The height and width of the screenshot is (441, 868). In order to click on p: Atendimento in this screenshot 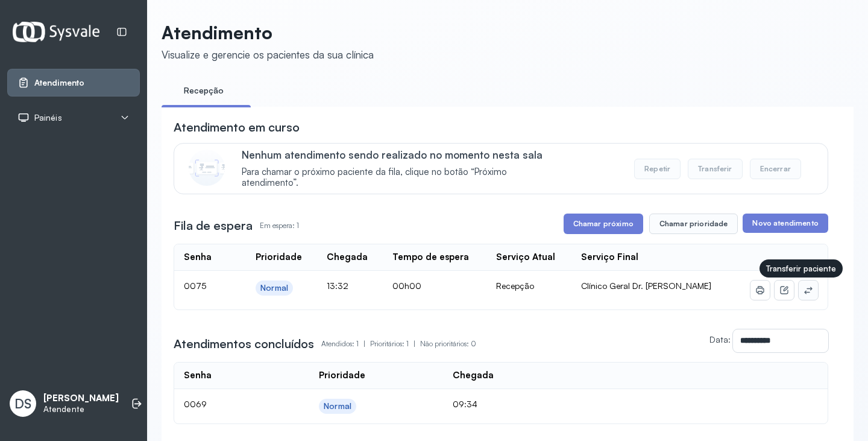, I will do `click(267, 33)`.